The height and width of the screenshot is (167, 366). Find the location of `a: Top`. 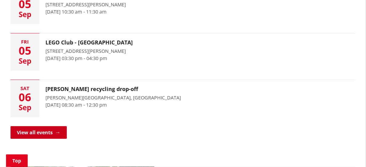

a: Top is located at coordinates (17, 161).